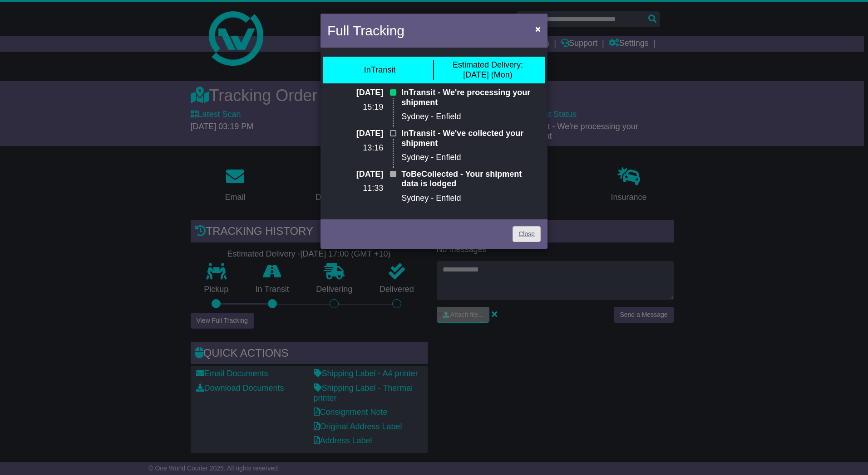 Image resolution: width=868 pixels, height=475 pixels. I want to click on p: InTransit - We're processing your shipment, so click(471, 98).